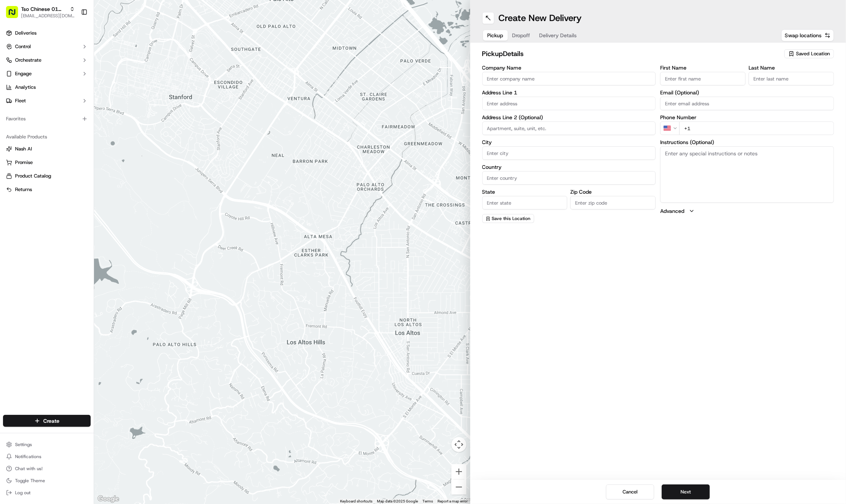 Image resolution: width=846 pixels, height=504 pixels. What do you see at coordinates (569, 153) in the screenshot?
I see `input: Enter city` at bounding box center [569, 153].